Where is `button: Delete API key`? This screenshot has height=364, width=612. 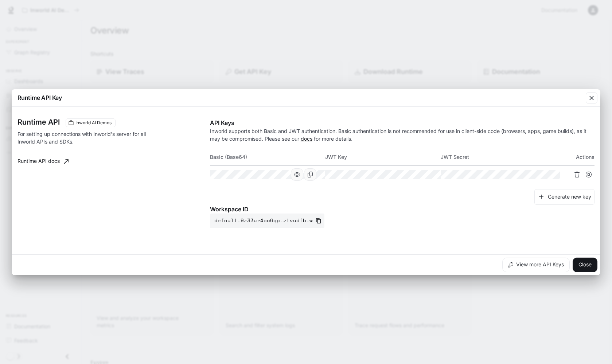
button: Delete API key is located at coordinates (577, 175).